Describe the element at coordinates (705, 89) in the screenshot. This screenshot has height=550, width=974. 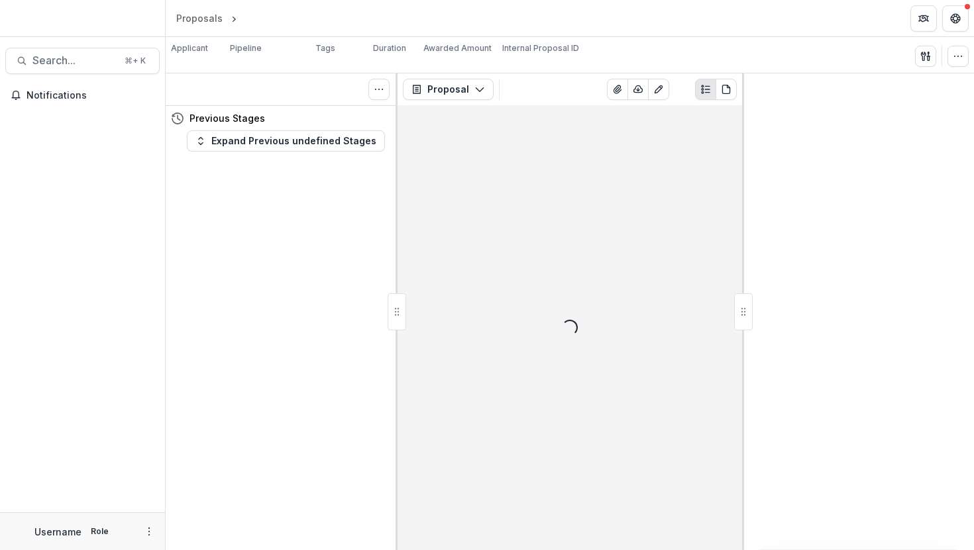
I see `button: Plaintext view` at that location.